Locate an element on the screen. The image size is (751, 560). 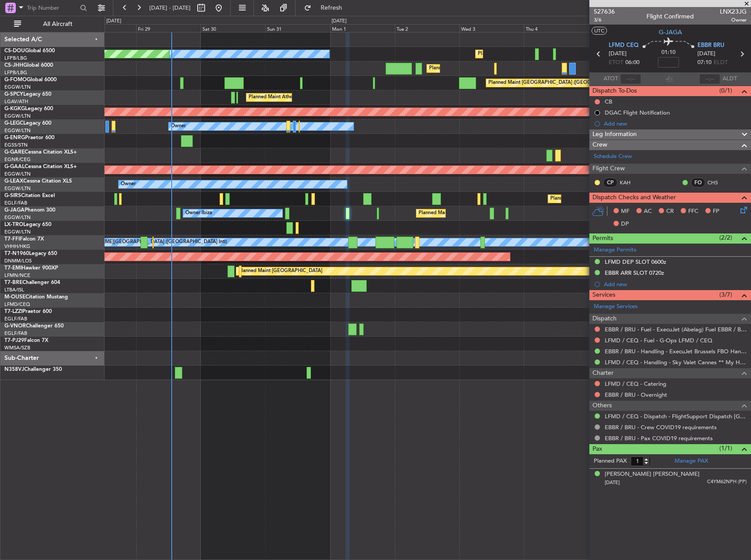
a: G-LEGCLegacy 600 is located at coordinates (28, 123).